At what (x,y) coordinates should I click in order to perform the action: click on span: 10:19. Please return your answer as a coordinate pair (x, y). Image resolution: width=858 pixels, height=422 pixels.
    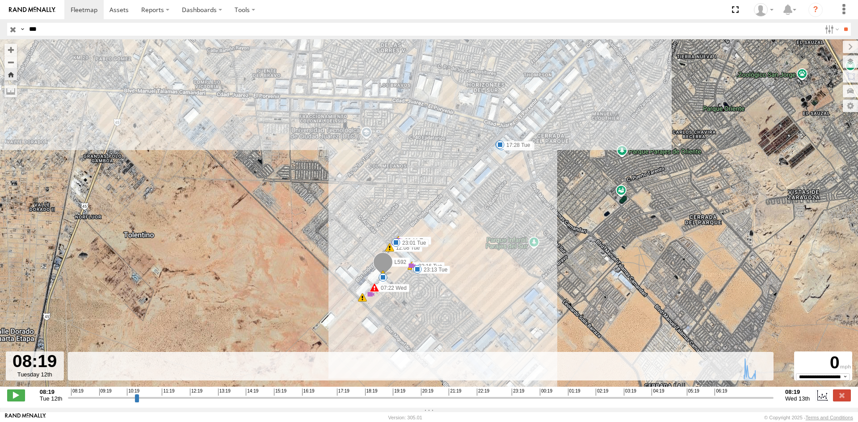
    Looking at the image, I should click on (133, 392).